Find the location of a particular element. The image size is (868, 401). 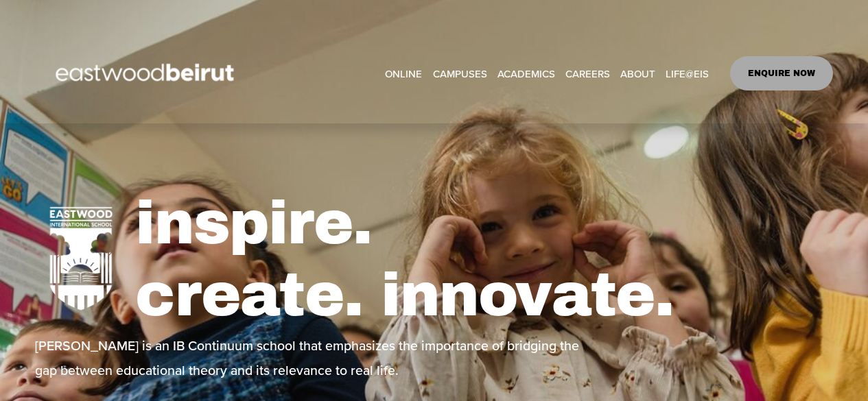

a: ENQUIRE NOW is located at coordinates (781, 73).